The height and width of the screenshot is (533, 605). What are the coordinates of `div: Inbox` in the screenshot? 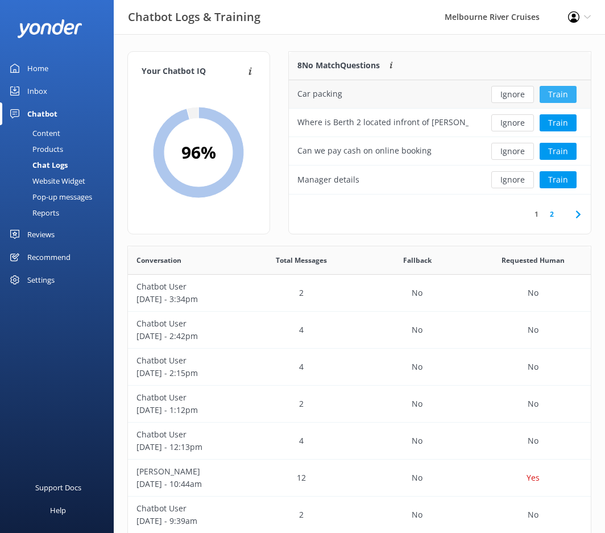 It's located at (37, 91).